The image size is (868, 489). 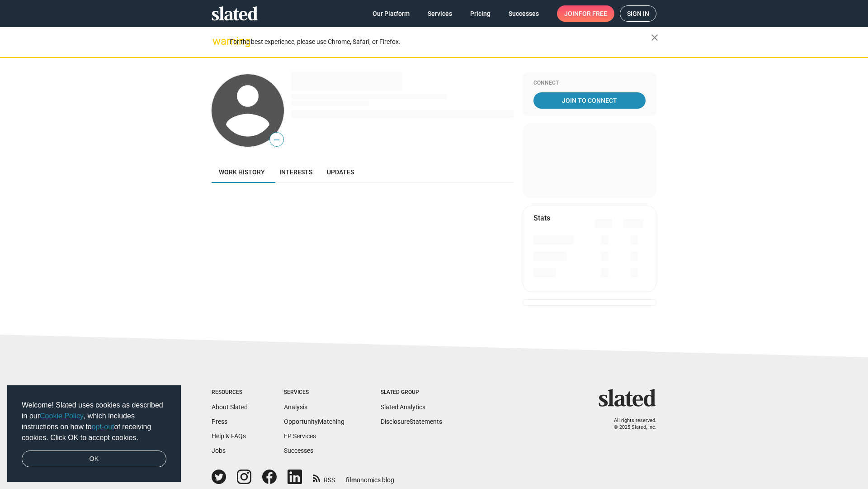 What do you see at coordinates (295, 407) in the screenshot?
I see `a: Analysis` at bounding box center [295, 407].